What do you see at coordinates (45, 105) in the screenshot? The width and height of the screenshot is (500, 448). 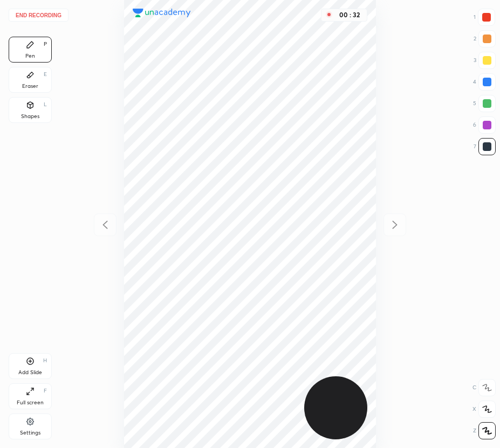 I see `div: L` at bounding box center [45, 105].